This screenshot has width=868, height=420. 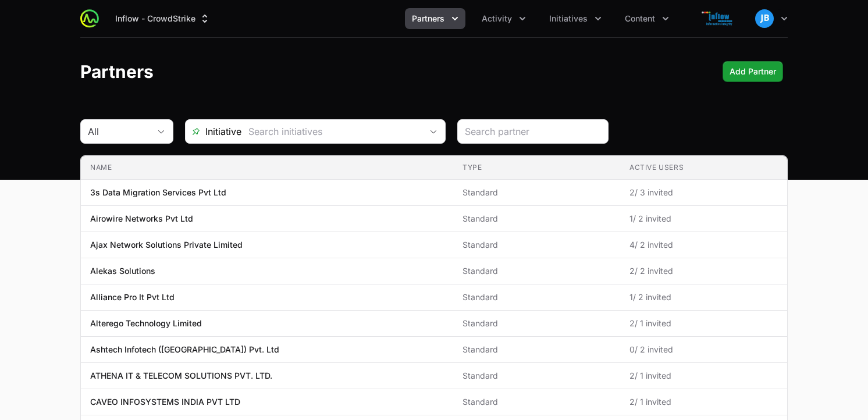 I want to click on th: Name, so click(x=267, y=168).